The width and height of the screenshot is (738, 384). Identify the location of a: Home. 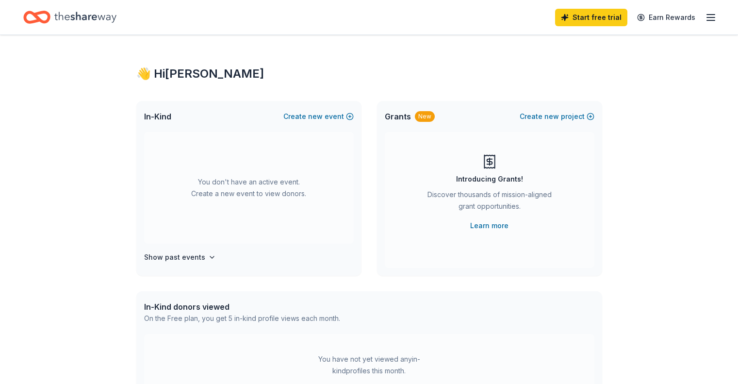
(70, 17).